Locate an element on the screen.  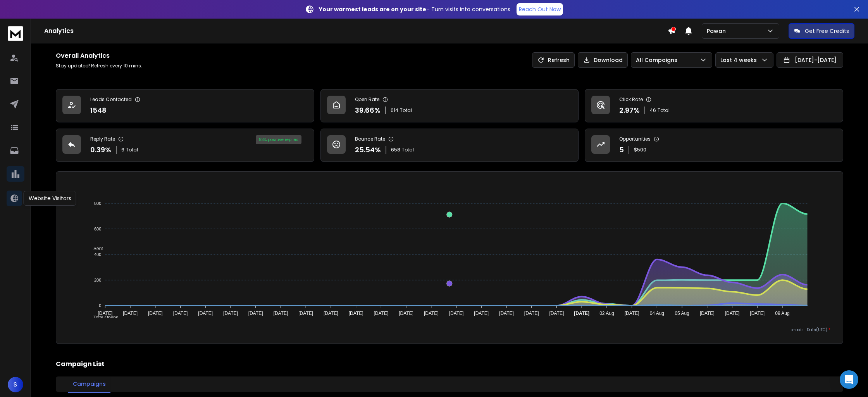
tspan: 05 Aug is located at coordinates (682, 314).